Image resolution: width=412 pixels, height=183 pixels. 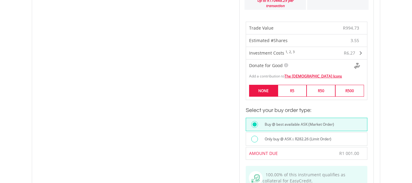 I want to click on sup: 1, 2, 3, so click(x=290, y=52).